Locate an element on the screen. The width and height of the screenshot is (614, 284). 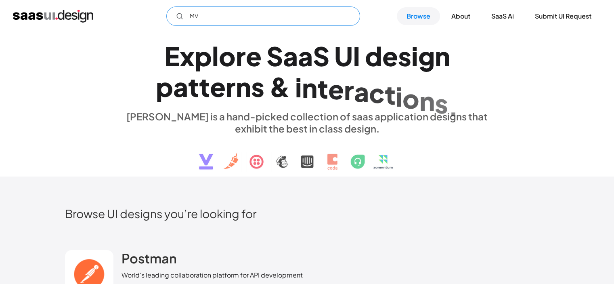
div: c is located at coordinates (376, 93).